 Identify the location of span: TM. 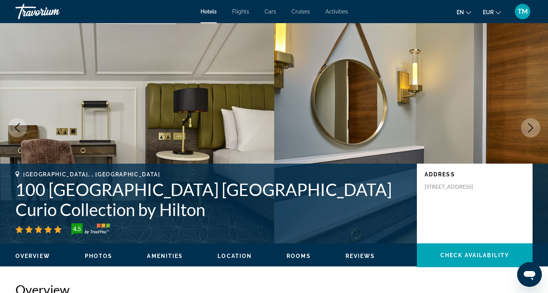
(522, 12).